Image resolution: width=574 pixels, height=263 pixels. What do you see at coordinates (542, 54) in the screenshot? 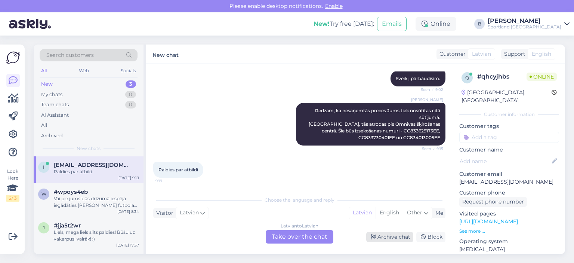
I see `span: English` at bounding box center [542, 54].